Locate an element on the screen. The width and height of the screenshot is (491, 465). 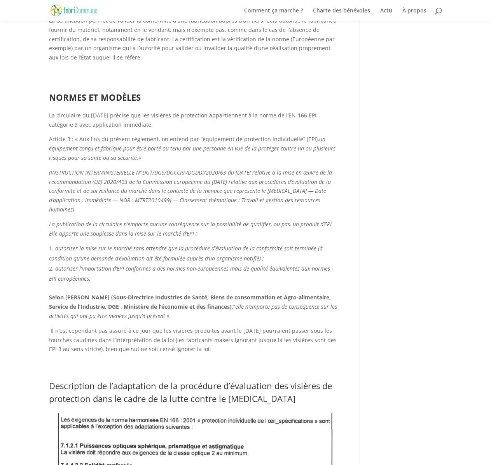
b: NORMES ET MODÈLES is located at coordinates (95, 97).